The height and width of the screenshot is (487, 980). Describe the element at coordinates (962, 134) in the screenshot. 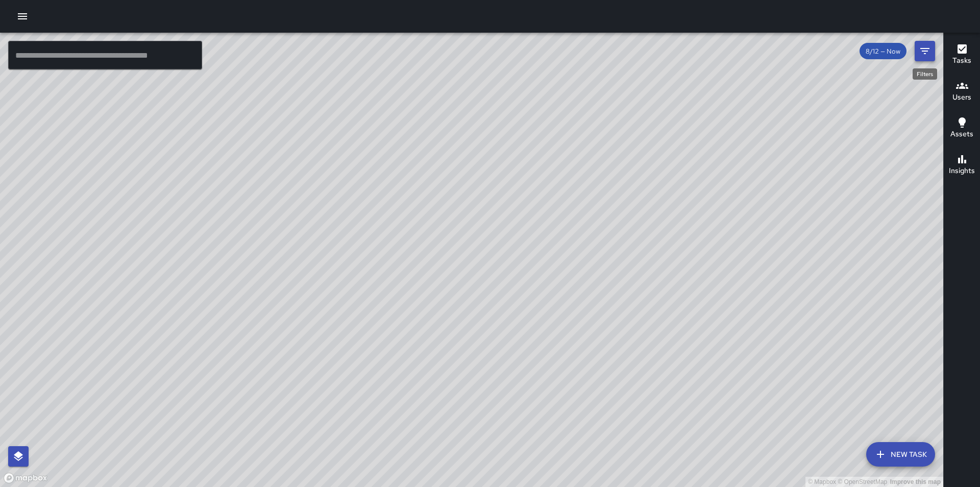

I see `h6: Assets` at that location.